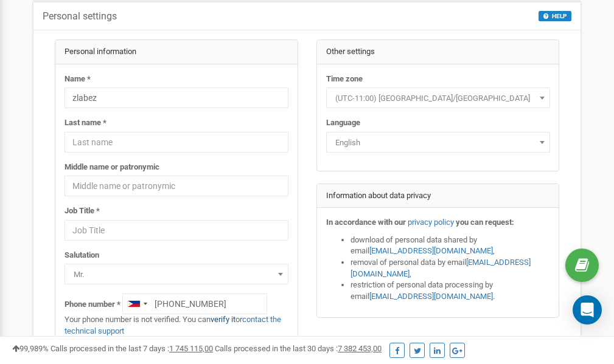 The height and width of the screenshot is (364, 614). I want to click on input: +1-800-555-55-55, so click(195, 304).